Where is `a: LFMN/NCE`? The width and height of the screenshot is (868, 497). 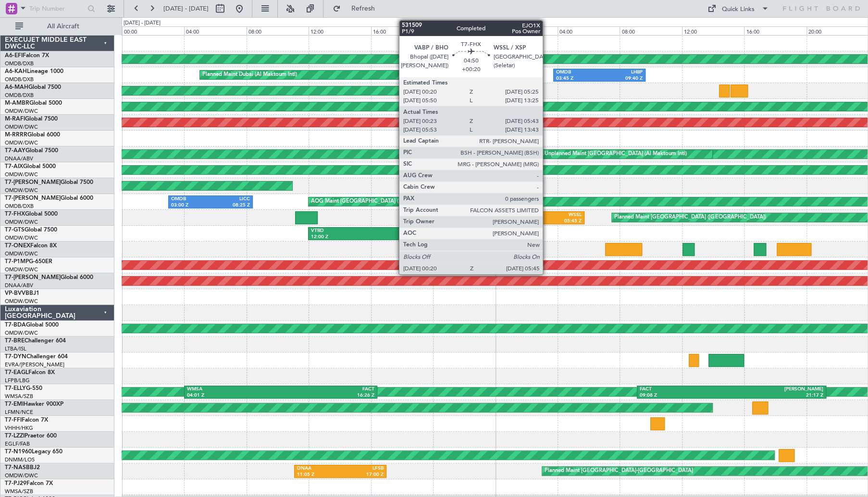 a: LFMN/NCE is located at coordinates (19, 412).